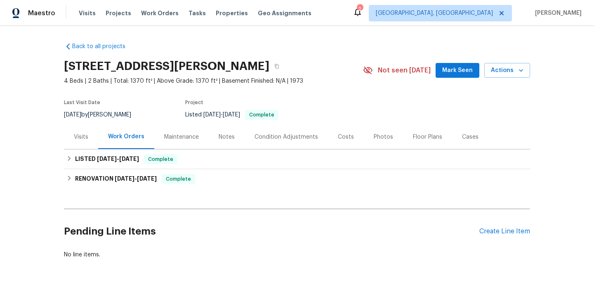 Image resolution: width=594 pixels, height=286 pixels. Describe the element at coordinates (507, 70) in the screenshot. I see `button: Actions` at that location.